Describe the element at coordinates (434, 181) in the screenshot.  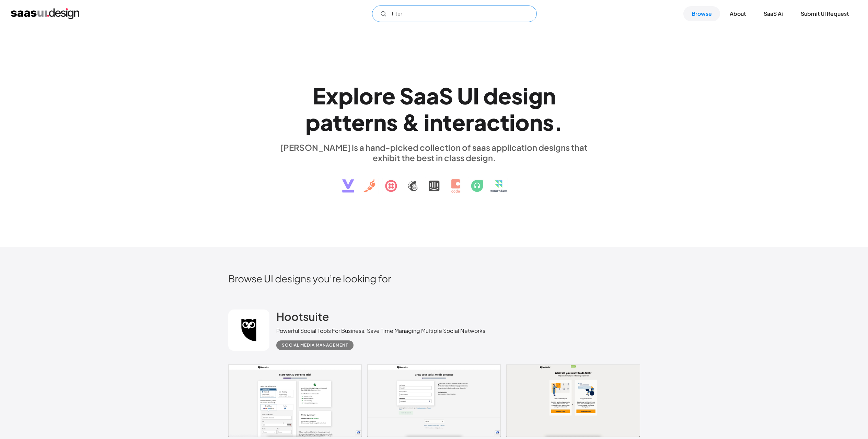
I see `img: text, icon, saas logo` at that location.